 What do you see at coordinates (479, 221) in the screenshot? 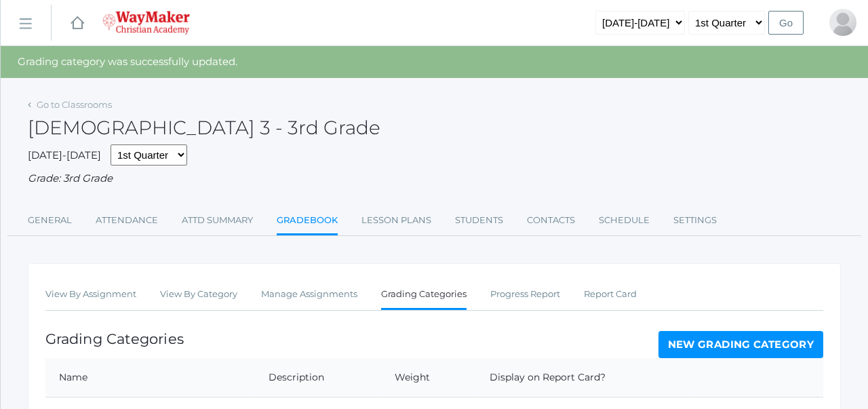
I see `a: Students` at bounding box center [479, 221].